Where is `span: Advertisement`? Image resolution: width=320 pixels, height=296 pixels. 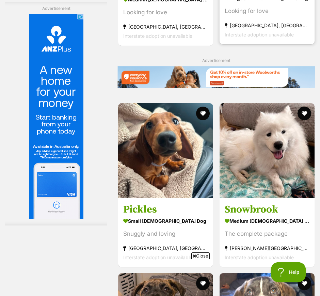
span: Advertisement is located at coordinates (216, 60).